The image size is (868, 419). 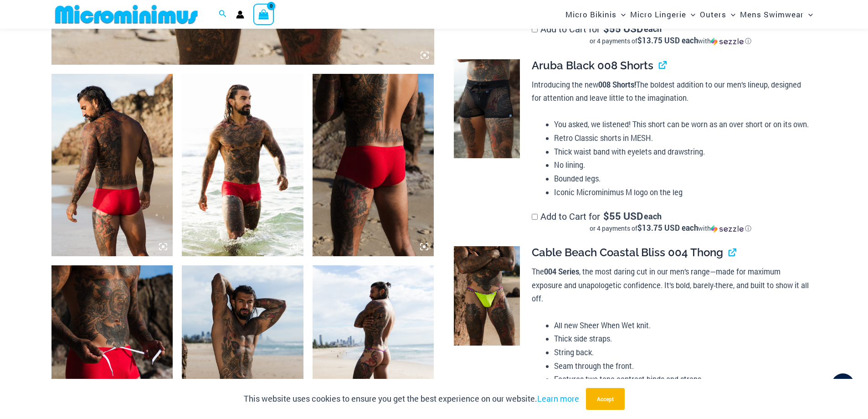 What do you see at coordinates (487, 296) in the screenshot?
I see `img: Cable Beach Coastal Bliss 004 Thong` at bounding box center [487, 296].